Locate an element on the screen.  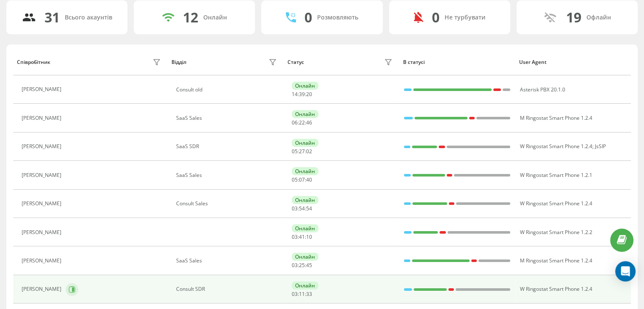
div: В статусі is located at coordinates (457, 62).